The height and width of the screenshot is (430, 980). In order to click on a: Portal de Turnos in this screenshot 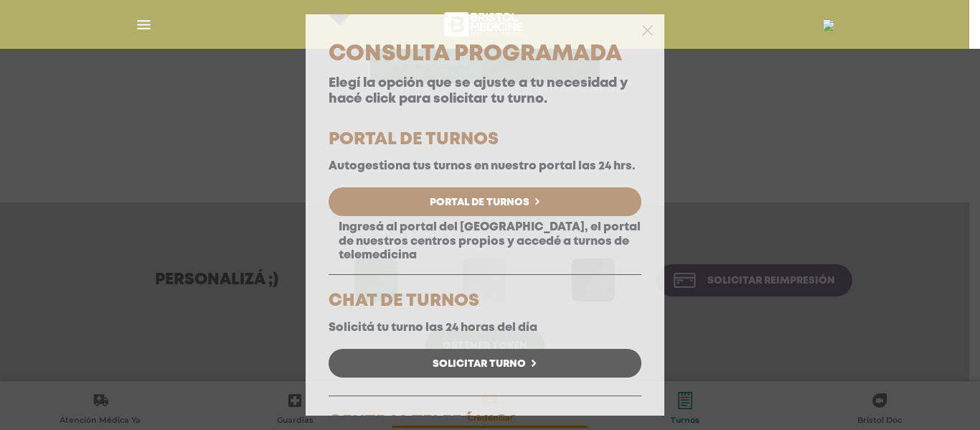, I will do `click(485, 201)`.